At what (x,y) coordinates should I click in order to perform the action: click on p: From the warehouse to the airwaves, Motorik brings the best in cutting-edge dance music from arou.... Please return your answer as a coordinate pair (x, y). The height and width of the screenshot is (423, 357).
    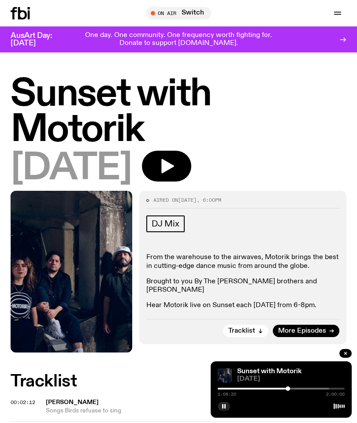
    Looking at the image, I should click on (243, 262).